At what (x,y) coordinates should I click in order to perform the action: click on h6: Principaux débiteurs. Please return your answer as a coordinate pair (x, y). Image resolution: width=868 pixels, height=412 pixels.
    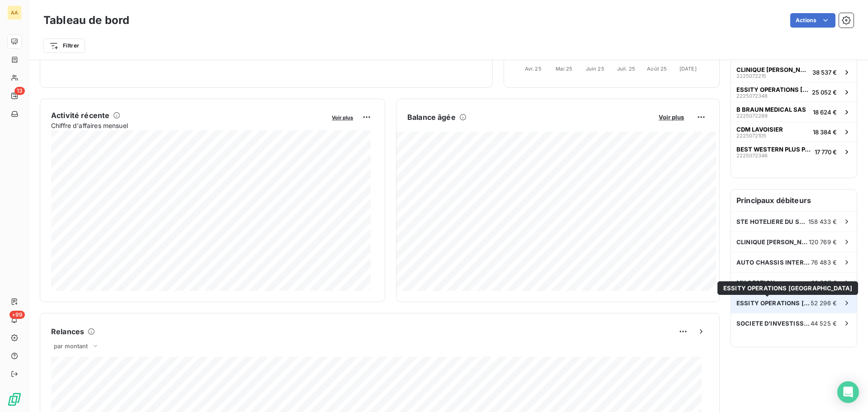
    Looking at the image, I should click on (794, 200).